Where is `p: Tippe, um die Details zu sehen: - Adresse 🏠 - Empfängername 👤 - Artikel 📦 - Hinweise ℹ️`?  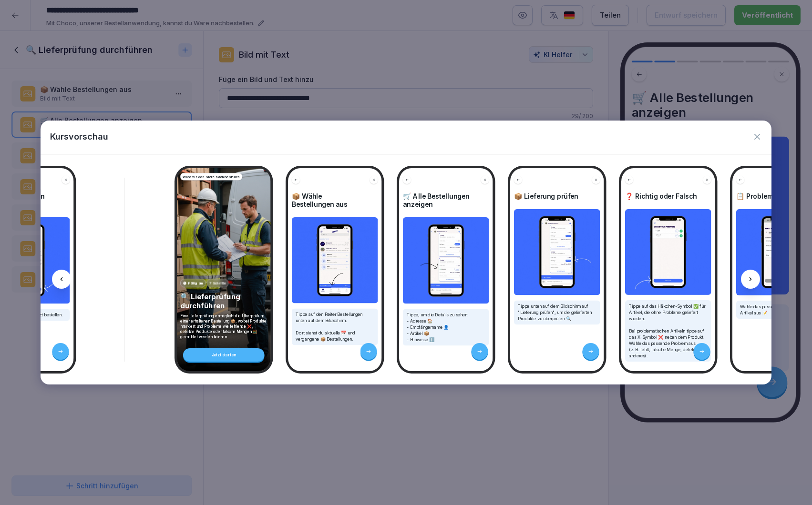
p: Tippe, um die Details zu sehen: - Adresse 🏠 - Empfängername 👤 - Artikel 📦 - Hinweise ℹ️ is located at coordinates (446, 327).